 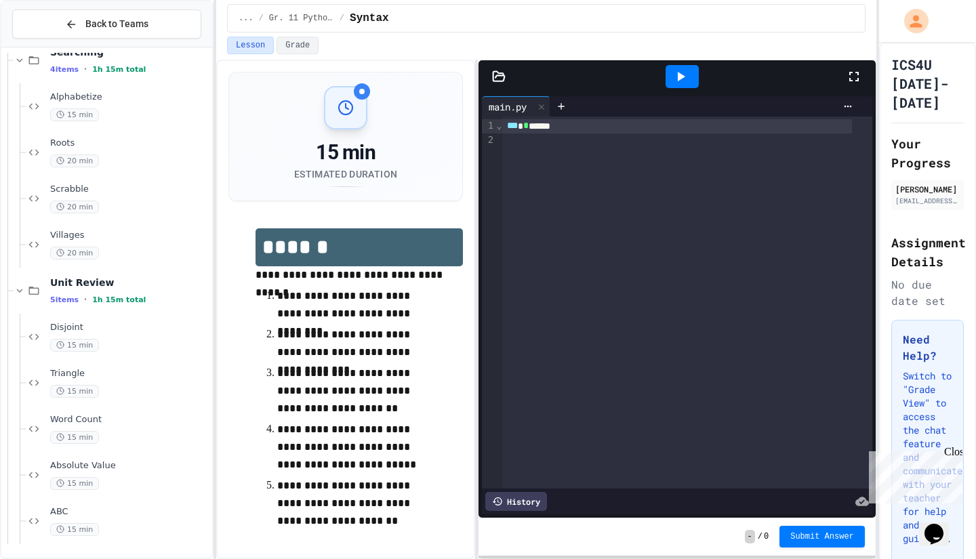 What do you see at coordinates (488, 126) in the screenshot?
I see `div: 1` at bounding box center [488, 126].